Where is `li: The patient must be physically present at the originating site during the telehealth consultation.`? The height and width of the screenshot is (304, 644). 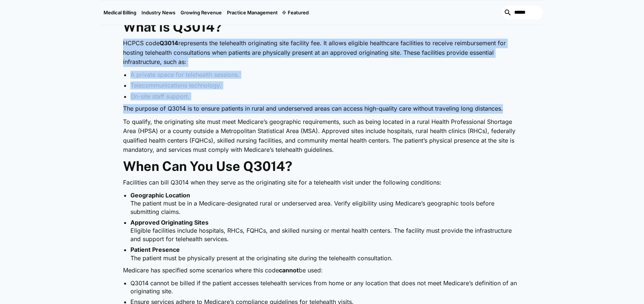
li: The patient must be physically present at the originating site during the telehealth consultation. is located at coordinates (326, 254).